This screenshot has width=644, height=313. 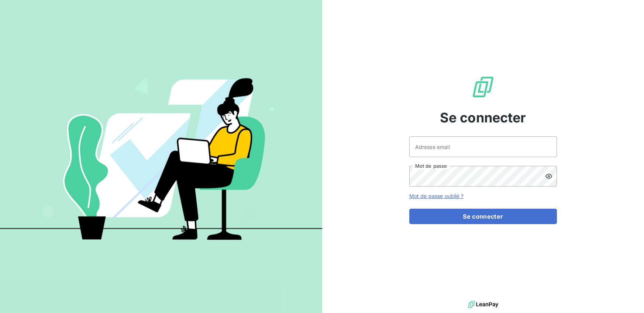 What do you see at coordinates (483, 305) in the screenshot?
I see `img: logo` at bounding box center [483, 305].